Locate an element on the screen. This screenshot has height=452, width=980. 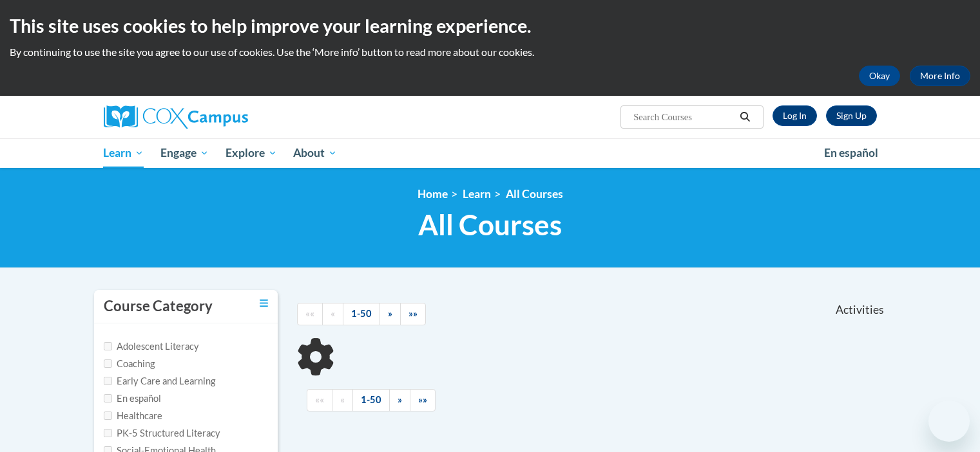
label: Adolescent Literacy is located at coordinates (151, 346).